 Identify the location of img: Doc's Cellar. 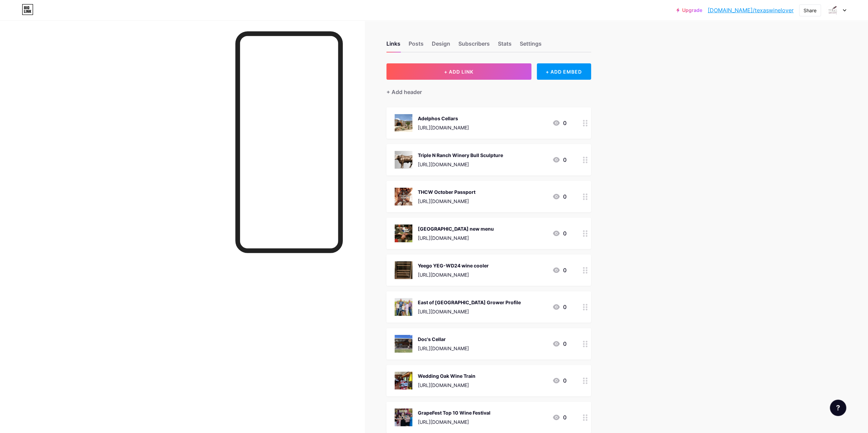
(403, 344).